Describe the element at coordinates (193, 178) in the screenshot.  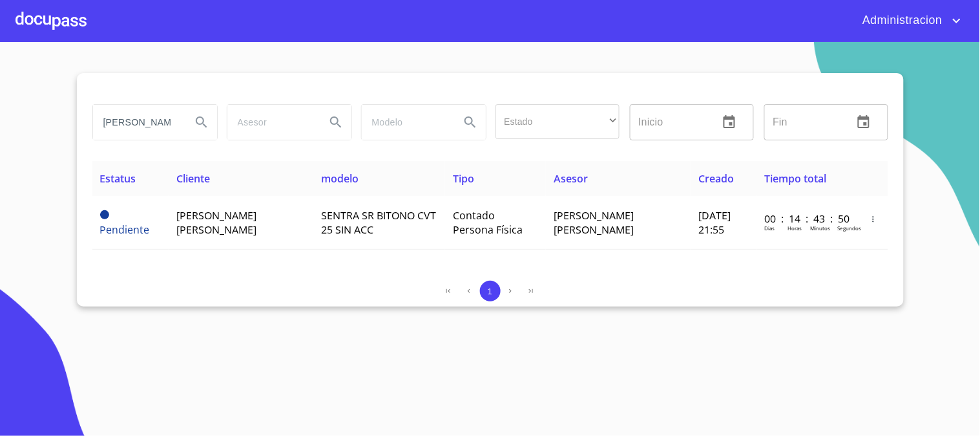
I see `span: Cliente` at that location.